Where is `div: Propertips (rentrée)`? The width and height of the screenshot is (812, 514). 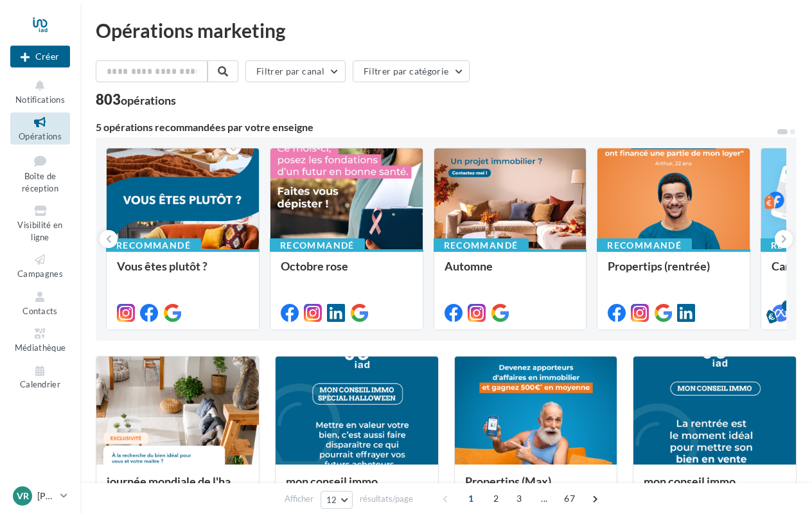 div: Propertips (rentrée) is located at coordinates (673, 272).